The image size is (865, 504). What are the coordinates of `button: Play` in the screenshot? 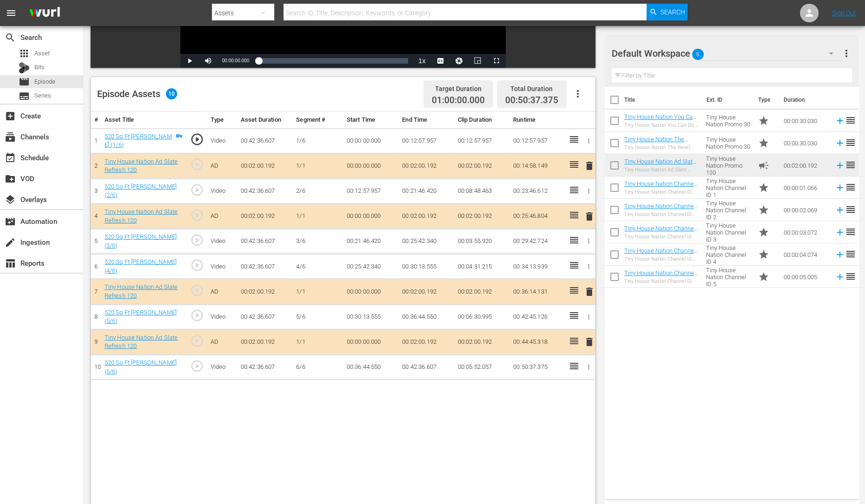 It's located at (190, 61).